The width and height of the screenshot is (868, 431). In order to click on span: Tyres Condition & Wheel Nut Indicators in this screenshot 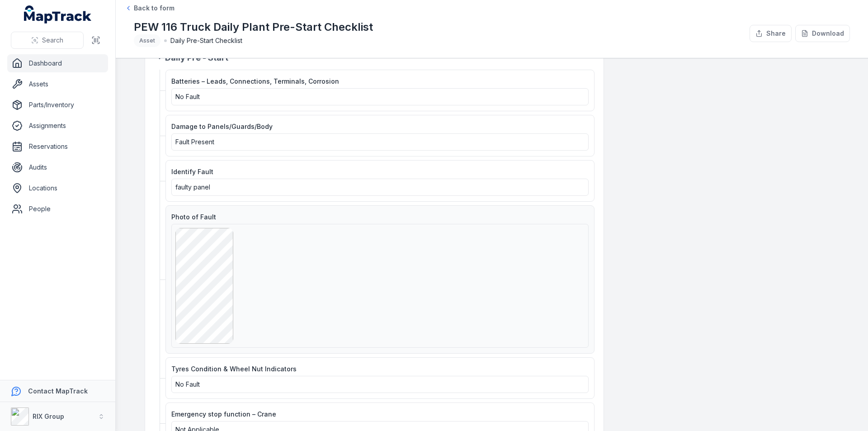, I will do `click(233, 368)`.